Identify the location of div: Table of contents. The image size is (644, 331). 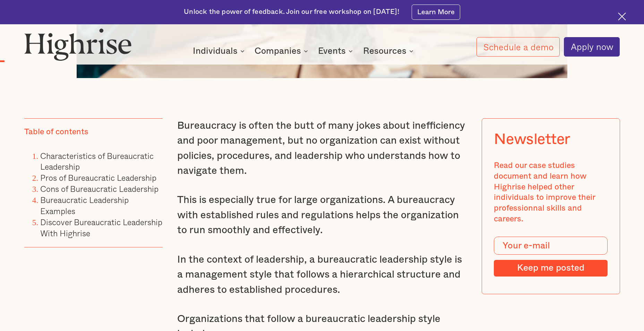
(56, 132).